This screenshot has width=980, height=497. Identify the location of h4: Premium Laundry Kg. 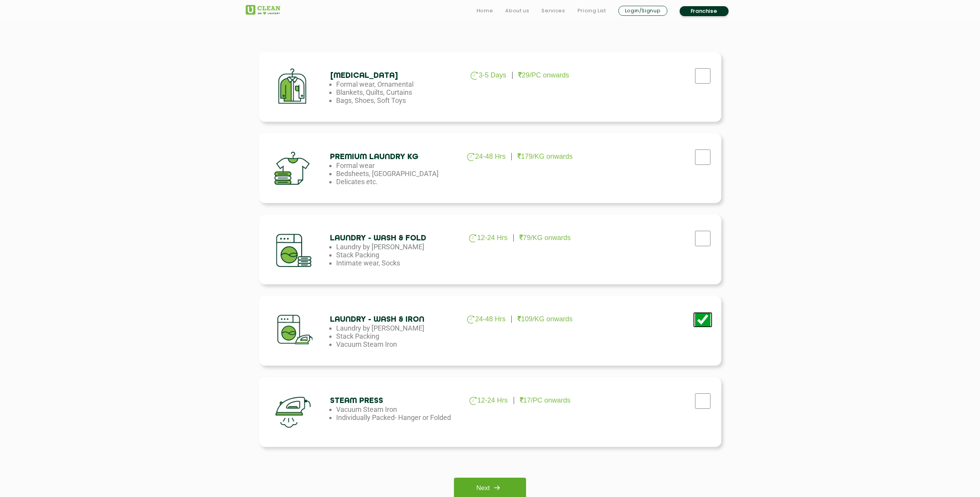
(392, 156).